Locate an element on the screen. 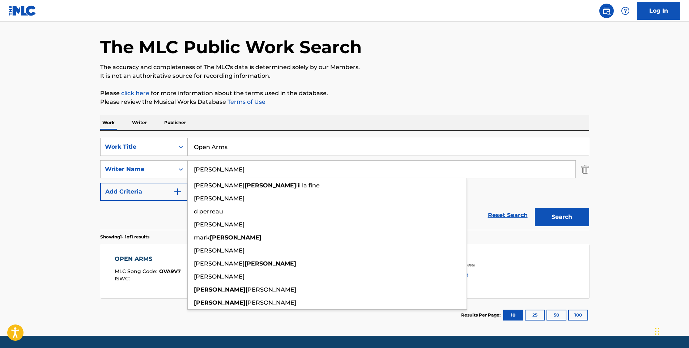 The image size is (689, 348). p: Results Per Page: is located at coordinates (482, 315).